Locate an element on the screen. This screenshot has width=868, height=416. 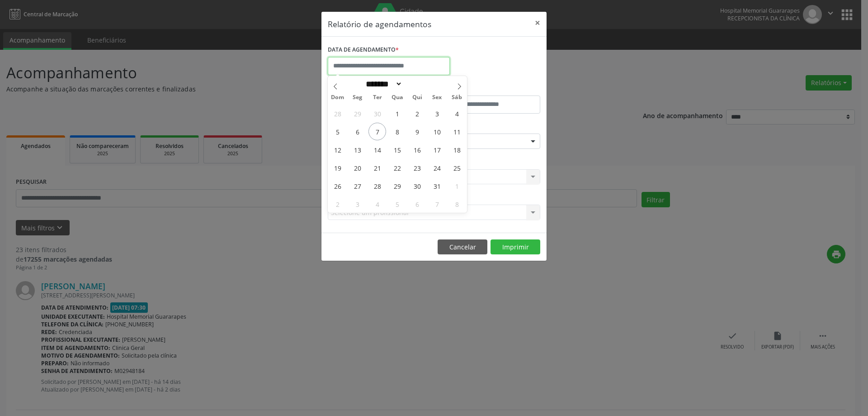
span: Outubro 5, 2025 is located at coordinates (337, 132).